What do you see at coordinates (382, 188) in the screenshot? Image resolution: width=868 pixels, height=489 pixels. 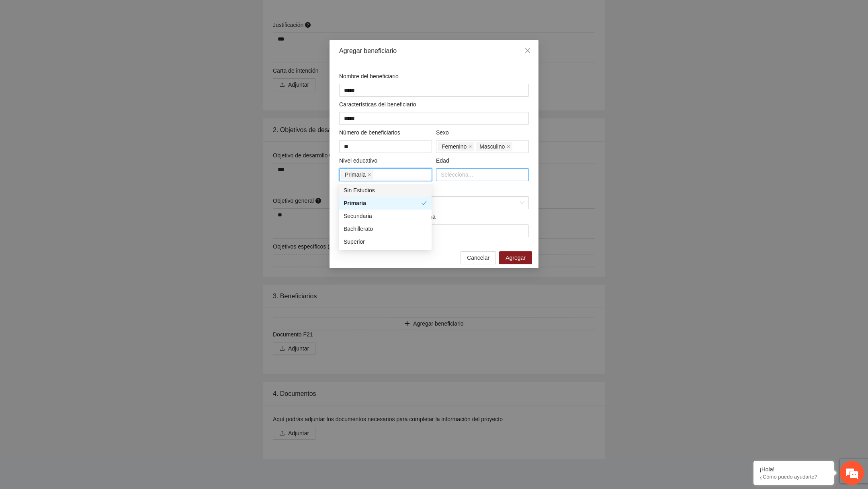 I see `label: Nivel de Prevención / Intervención` at bounding box center [382, 188].